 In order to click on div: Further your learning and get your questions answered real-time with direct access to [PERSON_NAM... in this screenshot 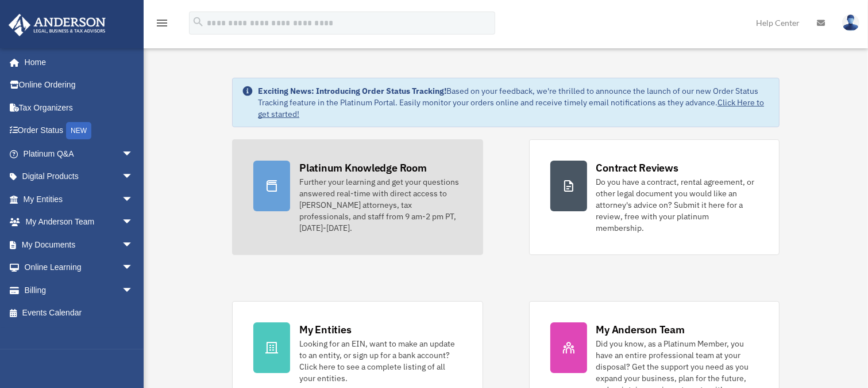, I will do `click(380, 205)`.